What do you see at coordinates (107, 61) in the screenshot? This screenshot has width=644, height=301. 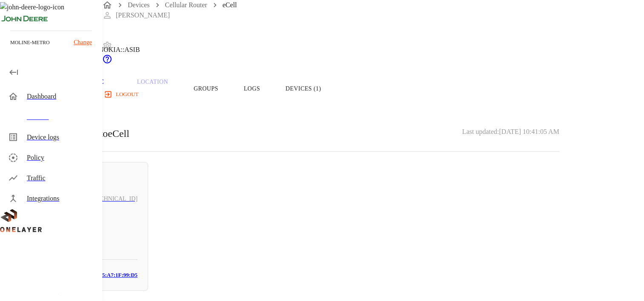 I see `a: onelayer-support` at bounding box center [107, 61].